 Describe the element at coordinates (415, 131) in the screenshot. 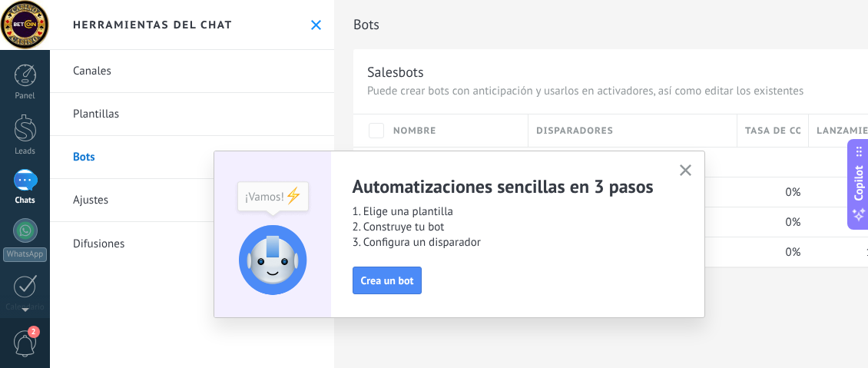

I see `span: Nombre` at that location.